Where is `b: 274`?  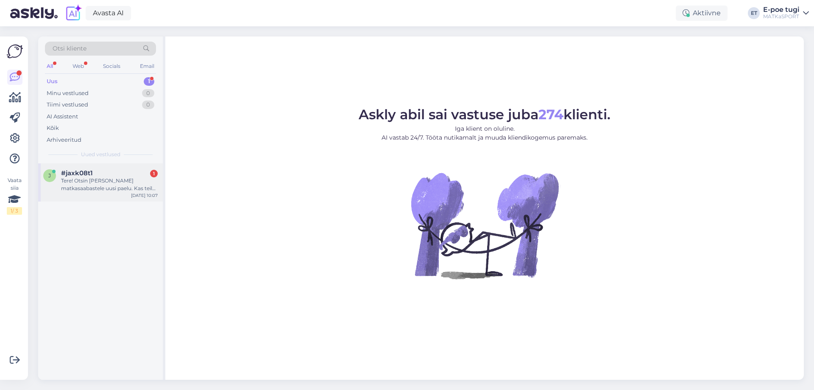
b: 274 is located at coordinates (551, 114).